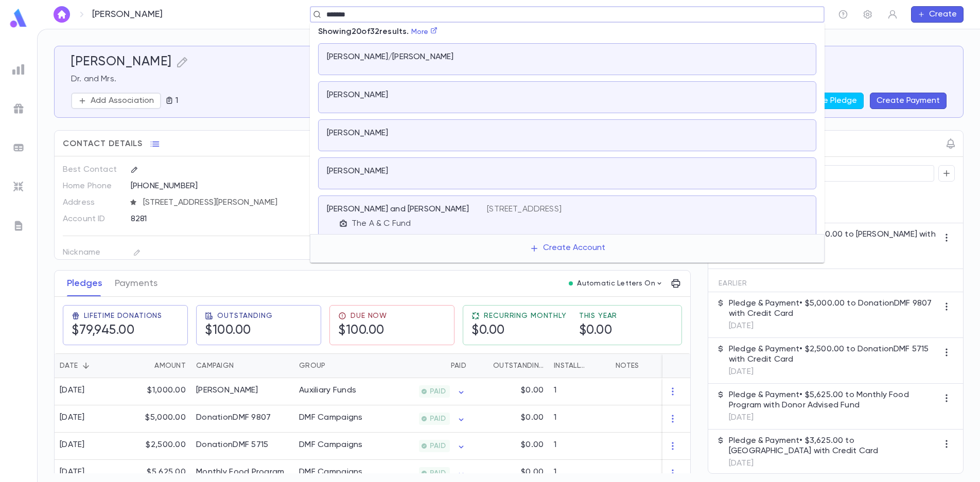  Describe the element at coordinates (157, 419) in the screenshot. I see `div: $5,000.00` at that location.